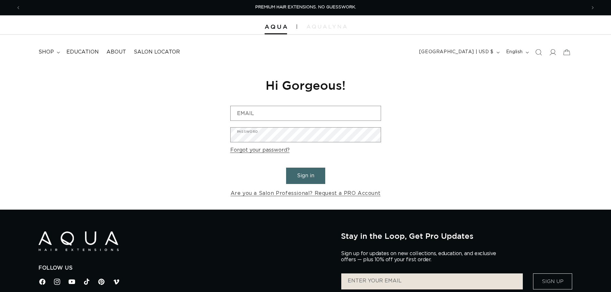  I want to click on a: Forgot your password?, so click(260, 150).